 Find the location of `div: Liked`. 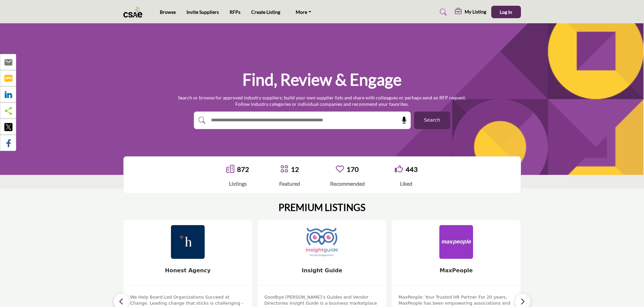

div: Liked is located at coordinates (406, 184).